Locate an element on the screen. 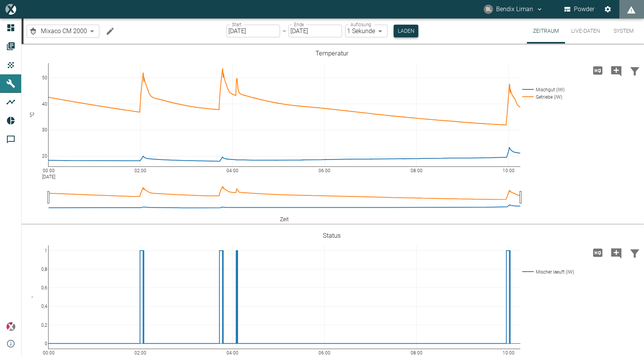 The height and width of the screenshot is (356, 644). span: Mixaco CM 2000 is located at coordinates (64, 31).